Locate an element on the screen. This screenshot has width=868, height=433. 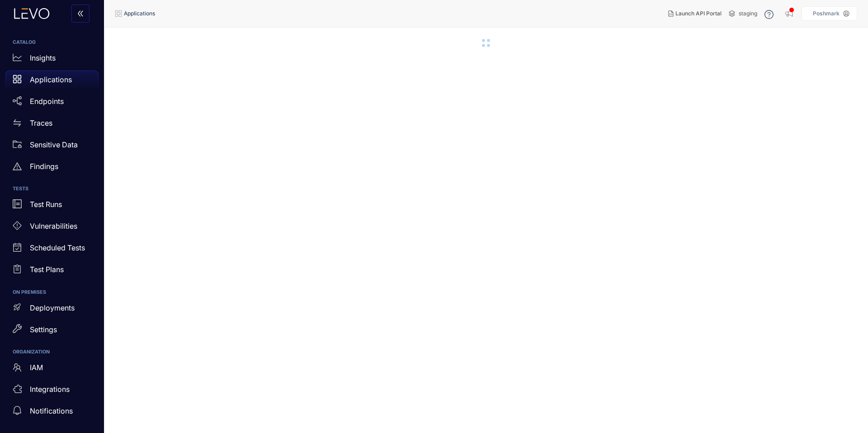
p: Findings is located at coordinates (44, 166).